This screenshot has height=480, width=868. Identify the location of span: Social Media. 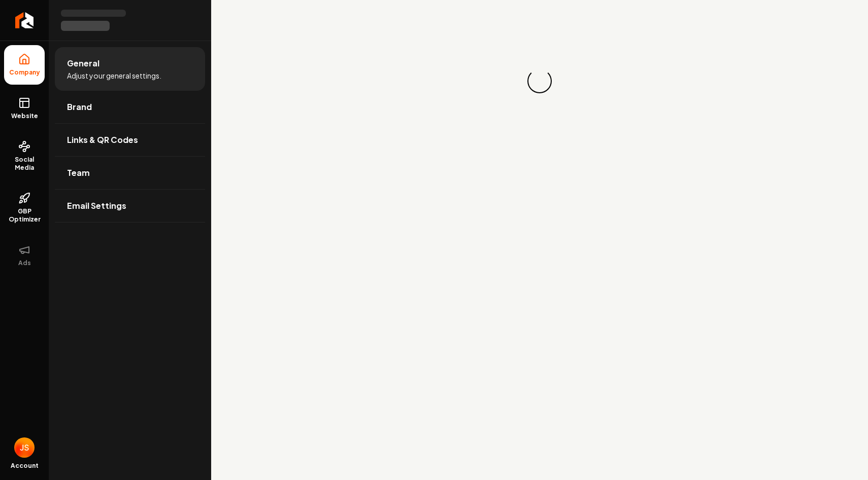
(24, 164).